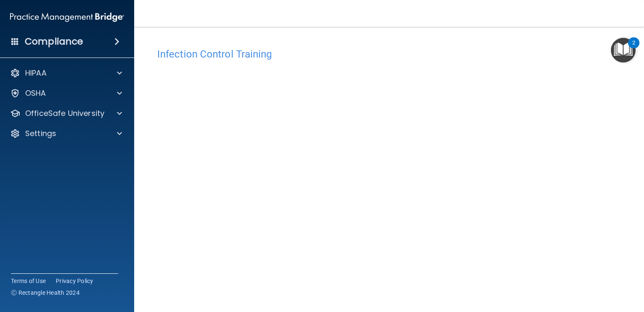 This screenshot has height=312, width=644. I want to click on div: 2, so click(634, 48).